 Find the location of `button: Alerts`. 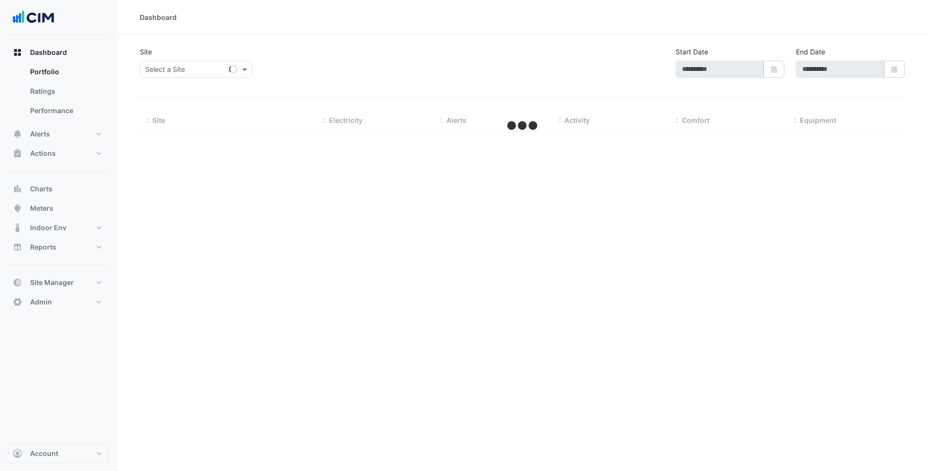

button: Alerts is located at coordinates (58, 134).